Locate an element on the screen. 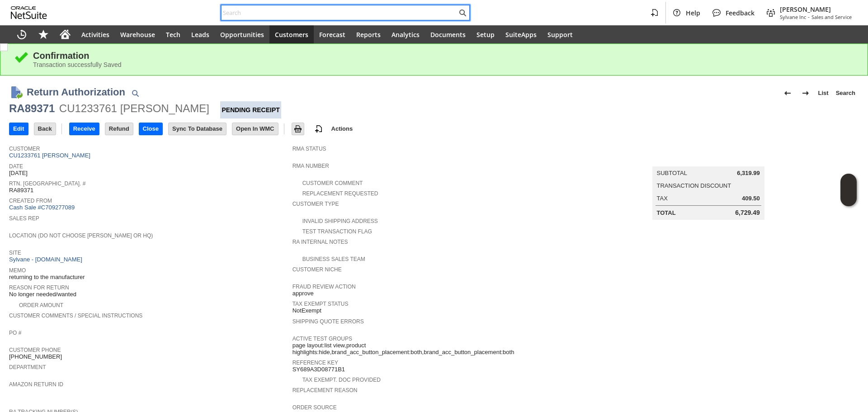  input: Sync To Database is located at coordinates (197, 129).